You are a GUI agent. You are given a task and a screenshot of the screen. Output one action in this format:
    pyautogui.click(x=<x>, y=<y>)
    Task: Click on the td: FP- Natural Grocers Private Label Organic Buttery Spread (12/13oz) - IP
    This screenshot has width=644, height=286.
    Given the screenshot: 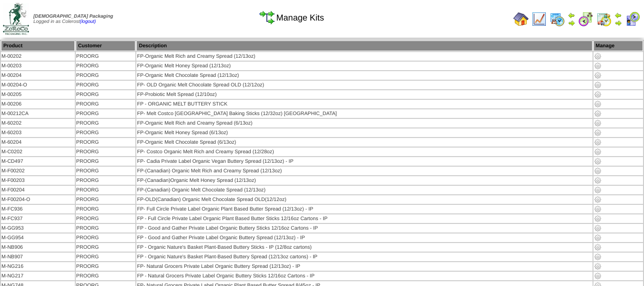 What is the action you would take?
    pyautogui.click(x=365, y=266)
    